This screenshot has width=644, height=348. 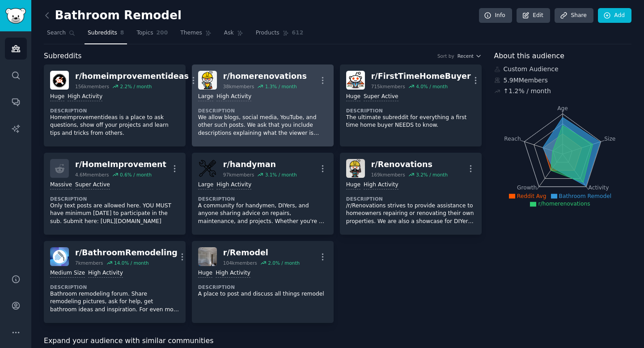 What do you see at coordinates (512, 138) in the screenshot?
I see `tspan: Reach` at bounding box center [512, 138].